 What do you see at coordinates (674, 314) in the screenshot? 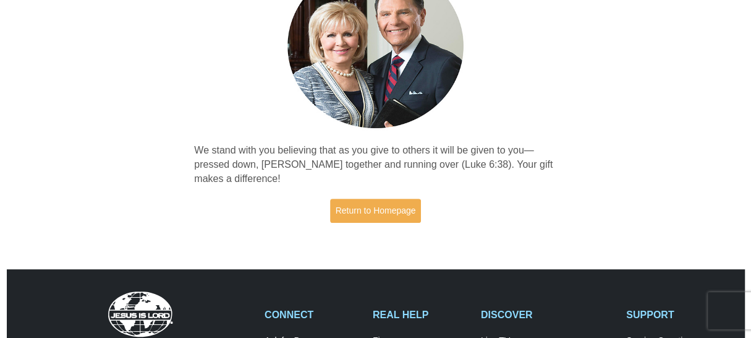
I see `h2: SUPPORT` at bounding box center [674, 314].